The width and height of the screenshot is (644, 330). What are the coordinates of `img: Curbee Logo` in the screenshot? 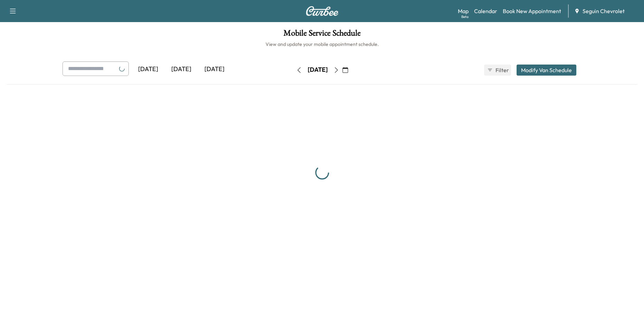 It's located at (322, 11).